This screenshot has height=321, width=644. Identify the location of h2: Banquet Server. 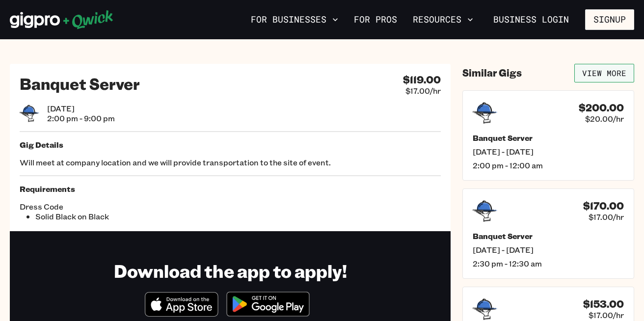
(79, 84).